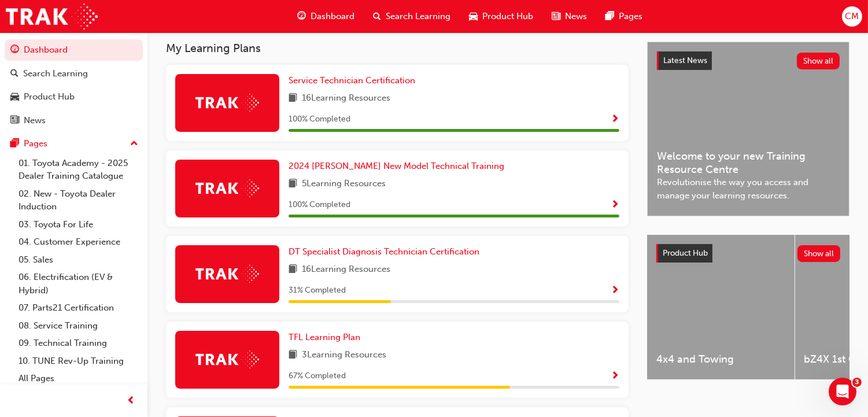  What do you see at coordinates (74, 74) in the screenshot?
I see `a: Search Learning` at bounding box center [74, 74].